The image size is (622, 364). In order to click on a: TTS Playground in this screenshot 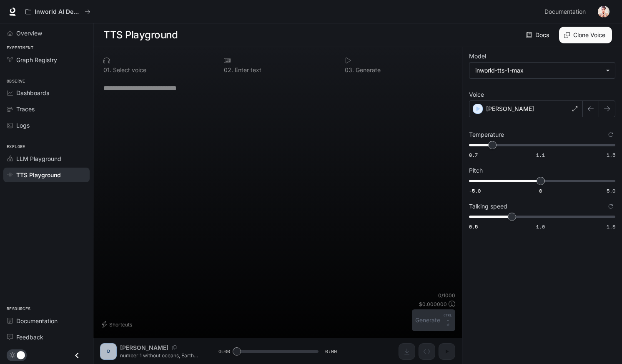, I will do `click(46, 175)`.